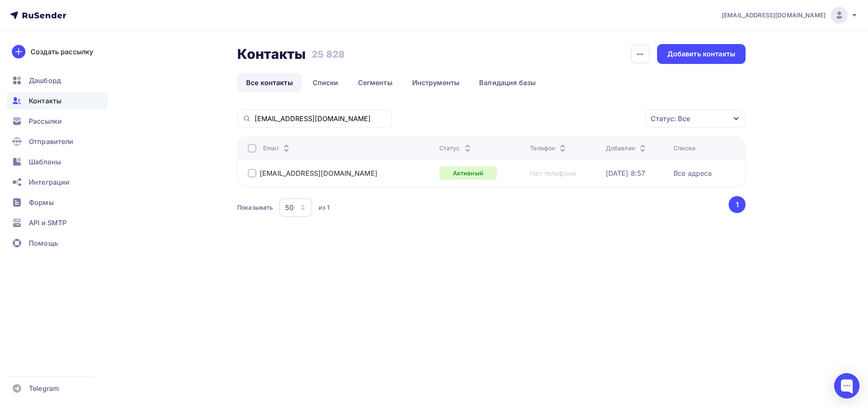 This screenshot has height=407, width=868. What do you see at coordinates (51, 142) in the screenshot?
I see `span: Отправители` at bounding box center [51, 142].